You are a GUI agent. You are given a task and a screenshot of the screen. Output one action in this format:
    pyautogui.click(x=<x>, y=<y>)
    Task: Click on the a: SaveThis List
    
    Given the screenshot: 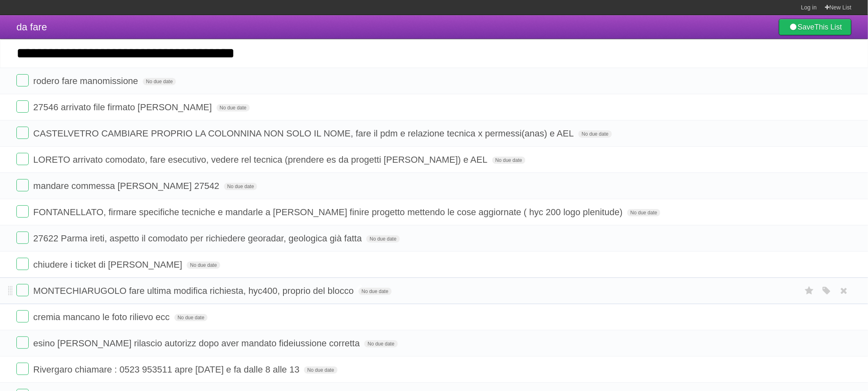 What is the action you would take?
    pyautogui.click(x=815, y=27)
    